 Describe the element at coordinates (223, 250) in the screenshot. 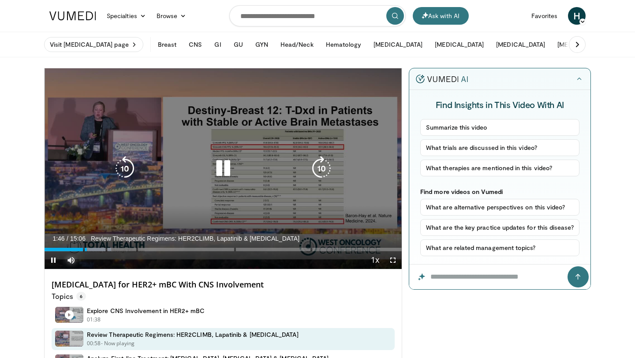

I see `div: Progress Bar` at that location.